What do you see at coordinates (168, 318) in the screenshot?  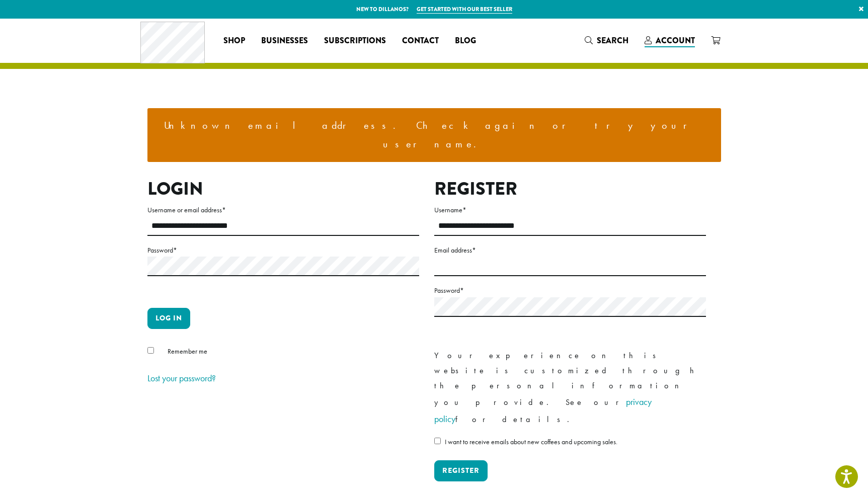 I see `button: Log in` at bounding box center [168, 318].